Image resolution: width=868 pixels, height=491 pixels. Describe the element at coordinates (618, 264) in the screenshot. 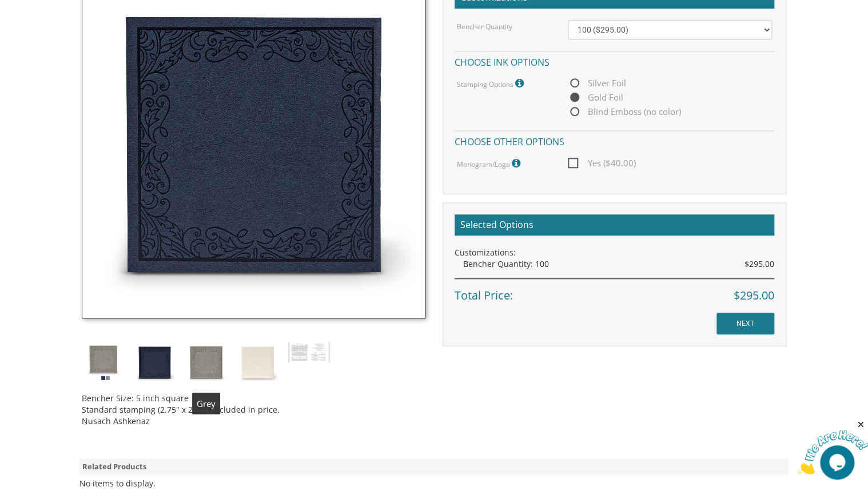

I see `div: Bencher Quantity: 100` at that location.